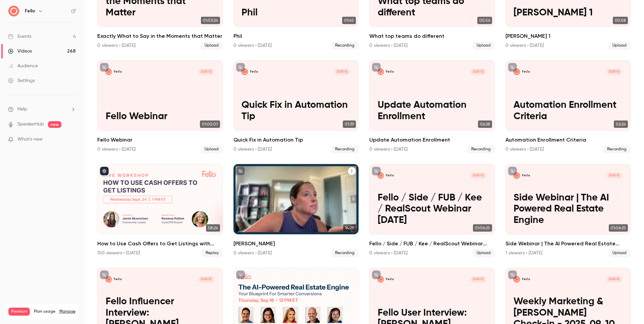 The image size is (644, 324). I want to click on img: Fello User Interview: Jay Macklin, so click(381, 279).